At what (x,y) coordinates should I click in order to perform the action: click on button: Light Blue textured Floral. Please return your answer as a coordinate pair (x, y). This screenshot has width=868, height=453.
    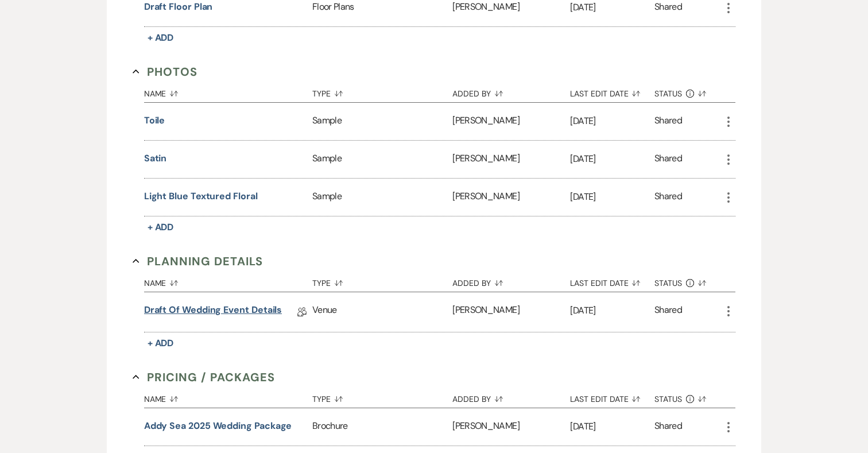
    Looking at the image, I should click on (201, 197).